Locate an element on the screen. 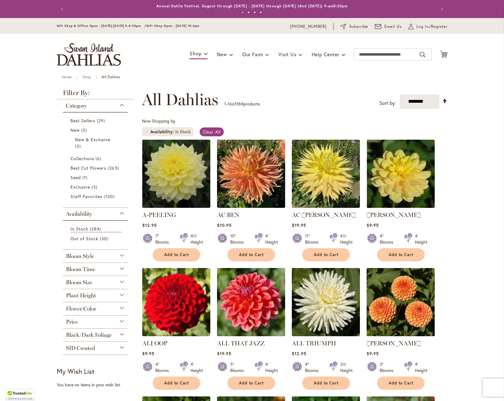  span: Exclusive is located at coordinates (80, 187).